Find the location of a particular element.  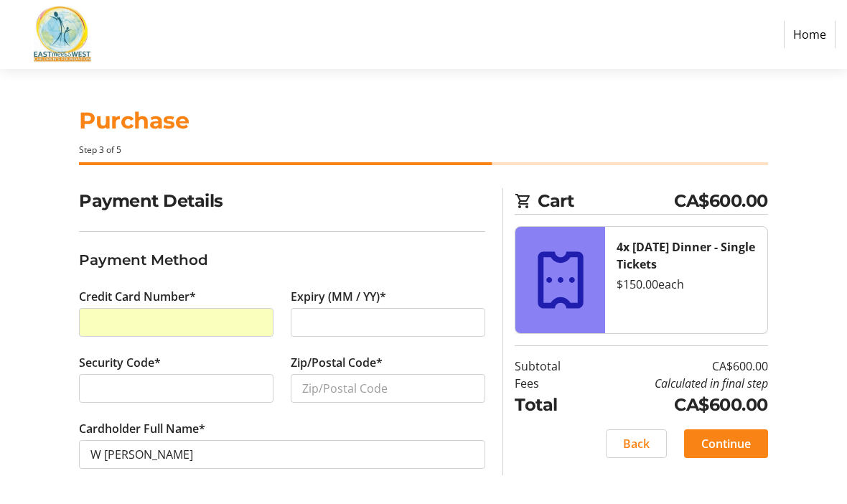

label: Cardholder Full Name* is located at coordinates (142, 429).